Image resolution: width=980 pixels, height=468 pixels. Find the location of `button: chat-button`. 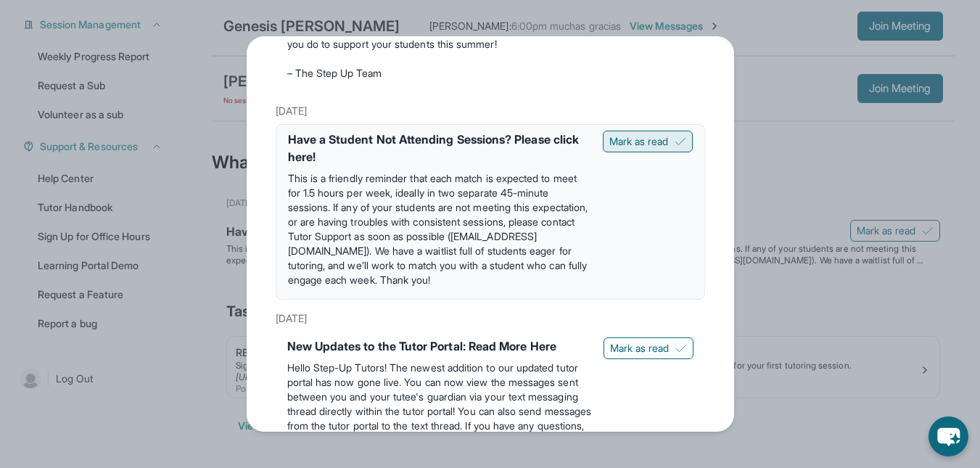

button: chat-button is located at coordinates (948, 436).